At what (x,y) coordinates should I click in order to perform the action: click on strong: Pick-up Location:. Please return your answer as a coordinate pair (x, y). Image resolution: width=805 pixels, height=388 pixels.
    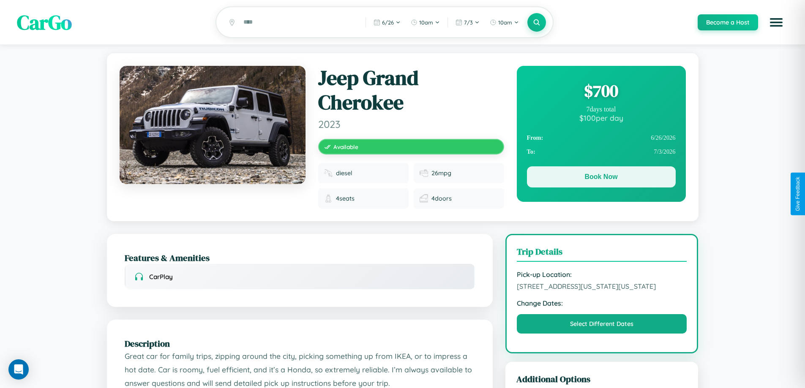
    Looking at the image, I should click on (601, 275).